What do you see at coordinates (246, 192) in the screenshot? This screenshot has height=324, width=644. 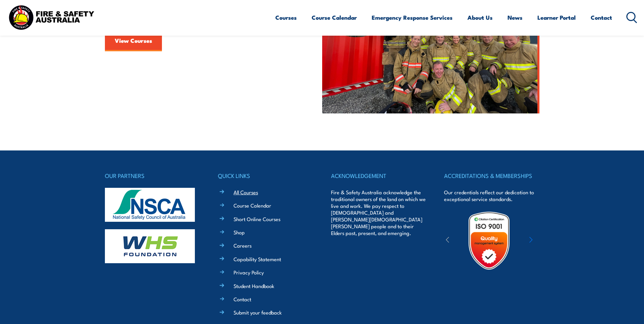 I see `a: All Courses` at bounding box center [246, 192].